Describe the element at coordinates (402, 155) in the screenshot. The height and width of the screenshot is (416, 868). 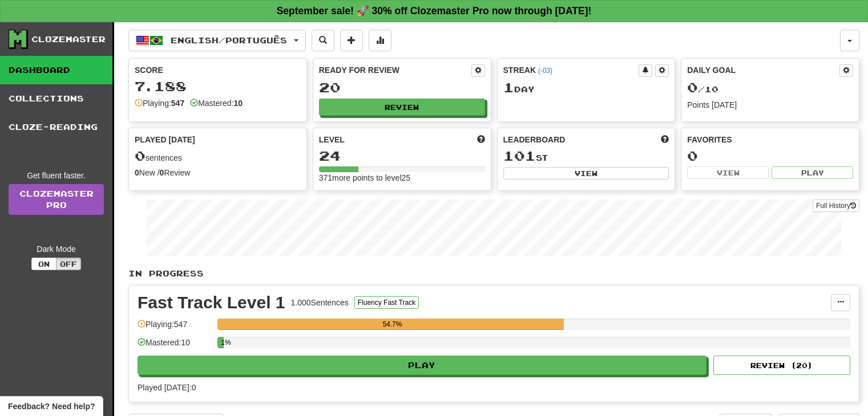
I see `div: 24` at that location.